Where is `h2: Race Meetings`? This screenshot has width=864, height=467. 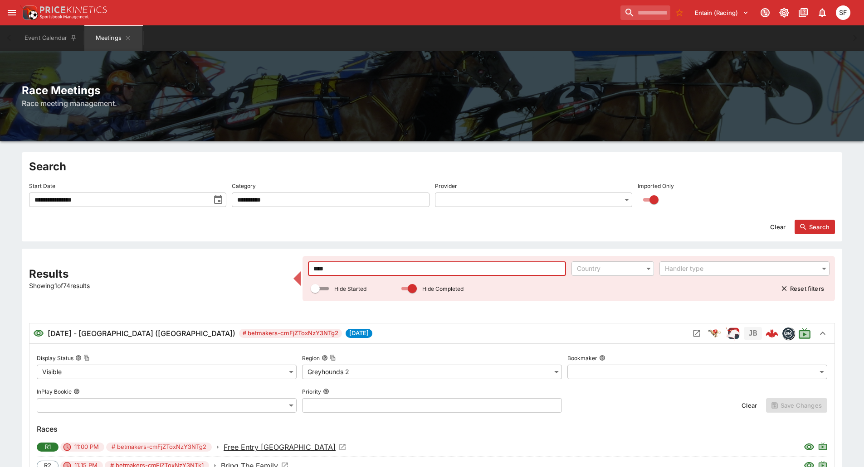 h2: Race Meetings is located at coordinates (432, 90).